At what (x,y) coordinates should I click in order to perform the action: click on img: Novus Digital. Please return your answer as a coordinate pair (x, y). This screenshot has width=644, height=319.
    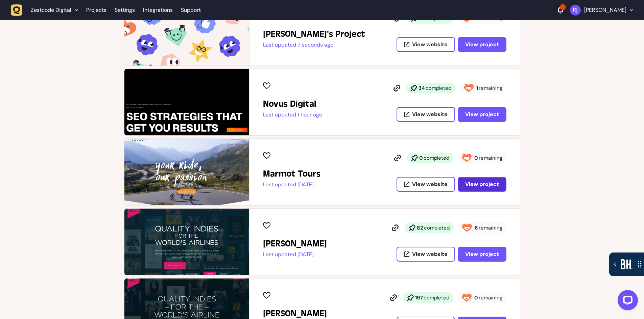
    Looking at the image, I should click on (186, 102).